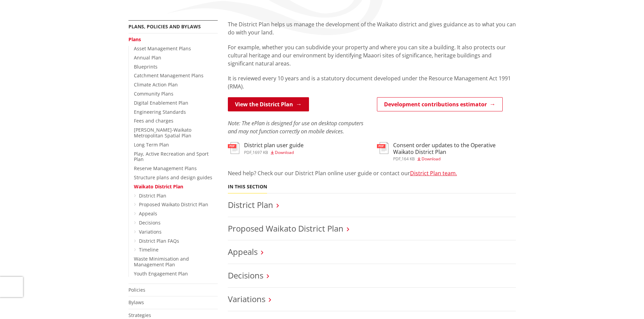 The height and width of the screenshot is (319, 644). Describe the element at coordinates (266, 148) in the screenshot. I see `a: District plan user guide pdf,1697 KB Download` at that location.